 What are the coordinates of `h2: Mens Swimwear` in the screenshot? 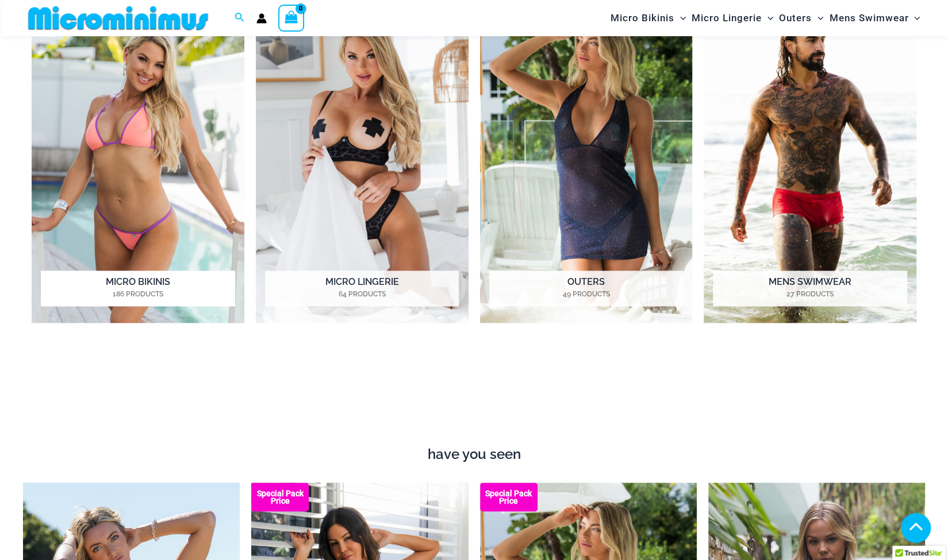 It's located at (809, 288).